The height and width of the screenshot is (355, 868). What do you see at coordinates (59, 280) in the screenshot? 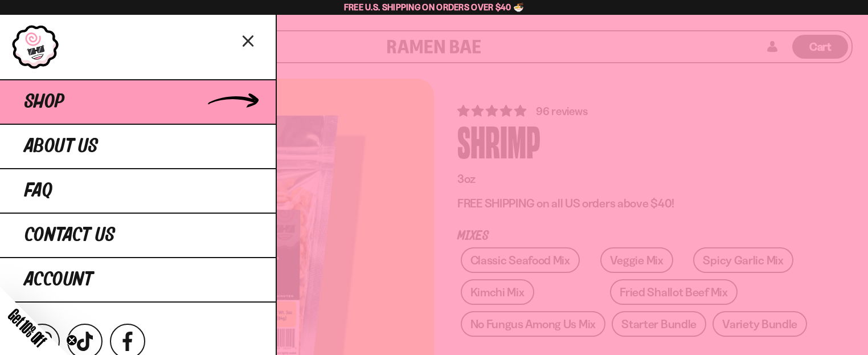
I see `span: Account` at bounding box center [59, 280].